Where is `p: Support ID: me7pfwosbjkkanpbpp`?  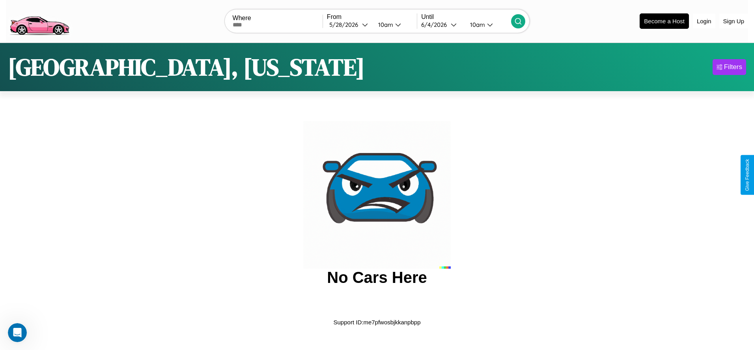
p: Support ID: me7pfwosbjkkanpbpp is located at coordinates (377, 322).